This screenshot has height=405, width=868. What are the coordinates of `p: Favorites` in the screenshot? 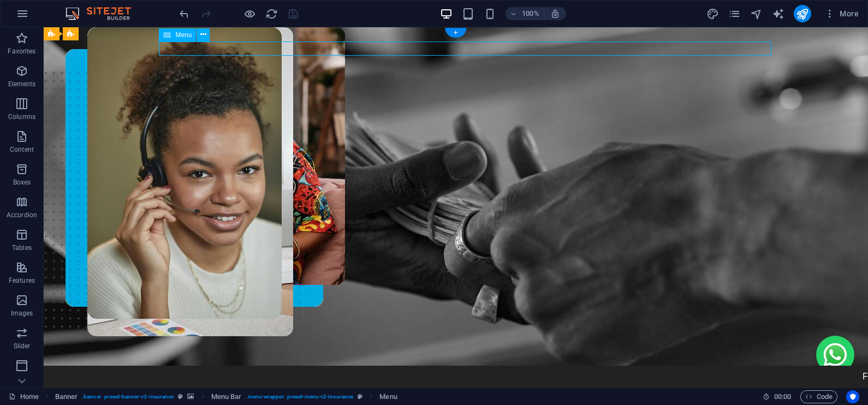 It's located at (21, 51).